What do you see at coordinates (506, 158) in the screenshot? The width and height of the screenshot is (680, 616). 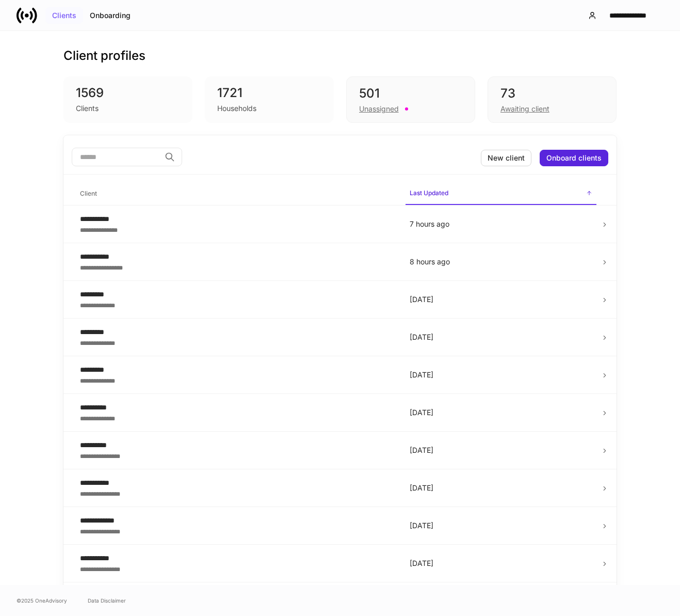 I see `button: New client` at bounding box center [506, 158].